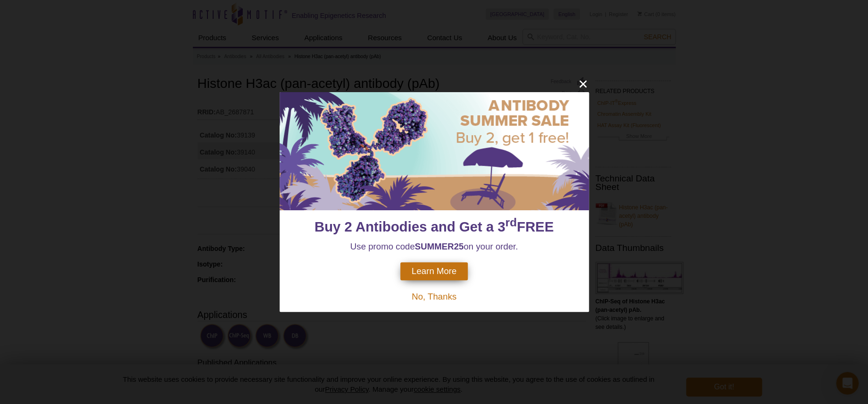 The image size is (868, 404). Describe the element at coordinates (511, 222) in the screenshot. I see `sup: rd` at that location.